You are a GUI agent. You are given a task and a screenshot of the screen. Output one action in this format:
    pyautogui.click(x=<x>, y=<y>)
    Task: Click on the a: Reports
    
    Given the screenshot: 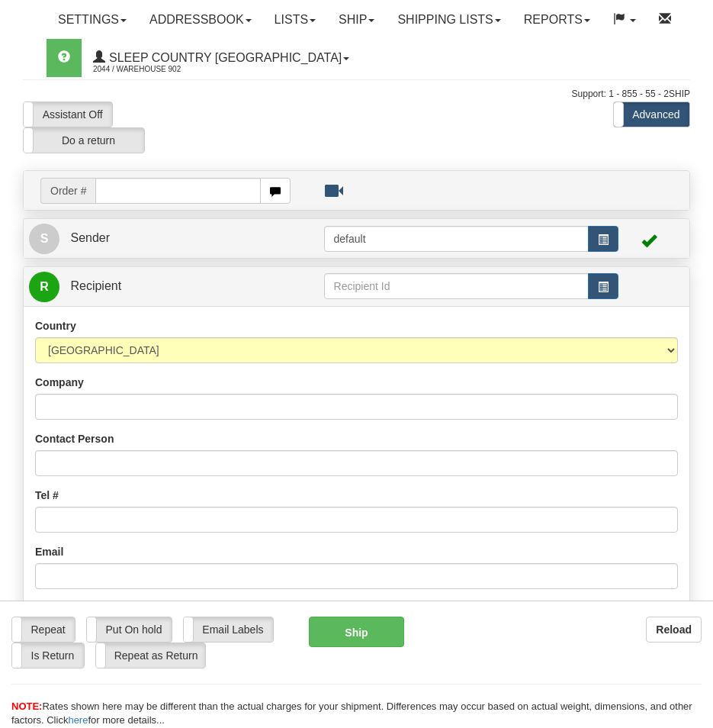 What is the action you would take?
    pyautogui.click(x=557, y=20)
    